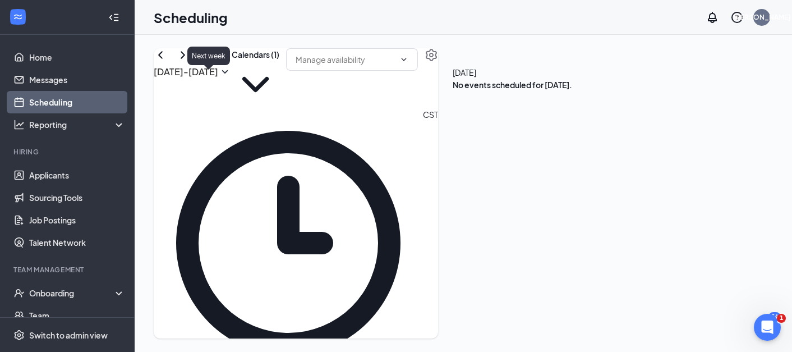 This screenshot has width=792, height=352. I want to click on a: Team, so click(77, 315).